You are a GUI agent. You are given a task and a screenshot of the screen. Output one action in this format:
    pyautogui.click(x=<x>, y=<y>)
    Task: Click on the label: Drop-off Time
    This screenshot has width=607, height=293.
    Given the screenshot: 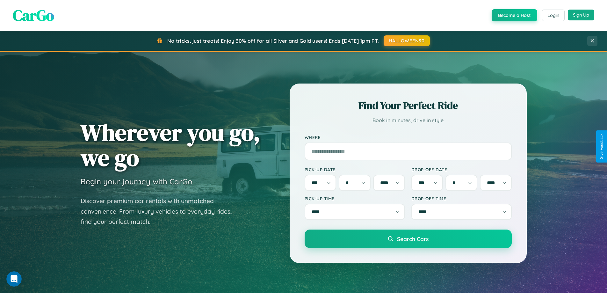 What is the action you would take?
    pyautogui.click(x=461, y=198)
    